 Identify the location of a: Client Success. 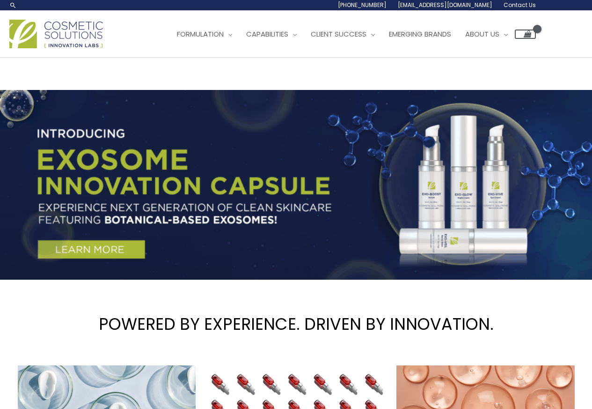
(343, 34).